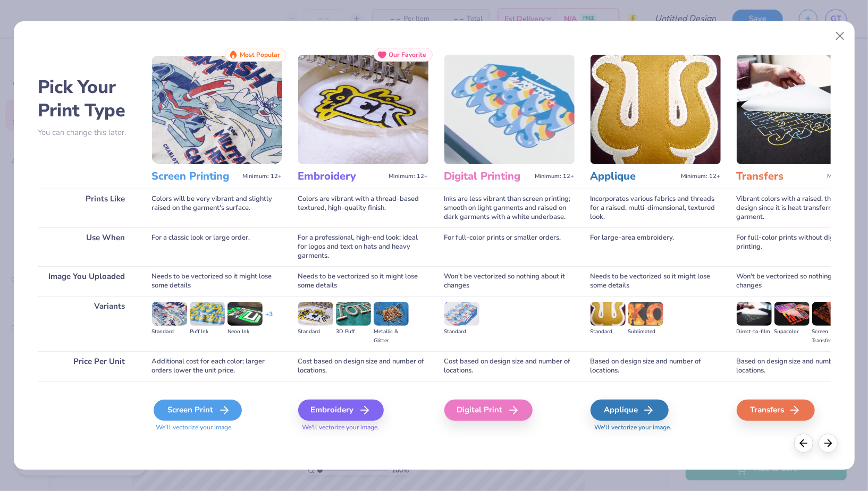 Image resolution: width=868 pixels, height=491 pixels. Describe the element at coordinates (840, 36) in the screenshot. I see `button: Close` at that location.